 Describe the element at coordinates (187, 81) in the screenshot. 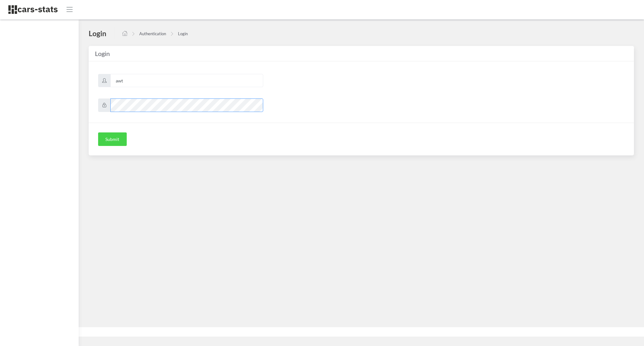

I see `input: Username` at that location.